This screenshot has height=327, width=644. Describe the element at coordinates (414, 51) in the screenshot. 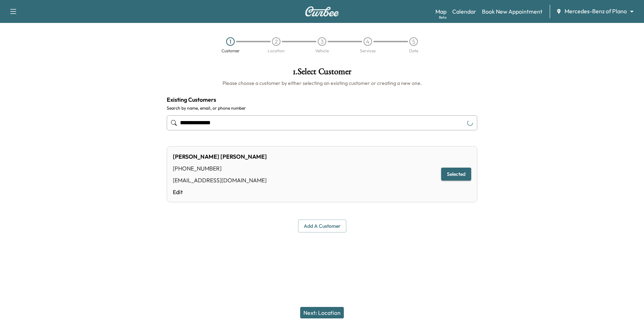

I see `div: Date` at that location.